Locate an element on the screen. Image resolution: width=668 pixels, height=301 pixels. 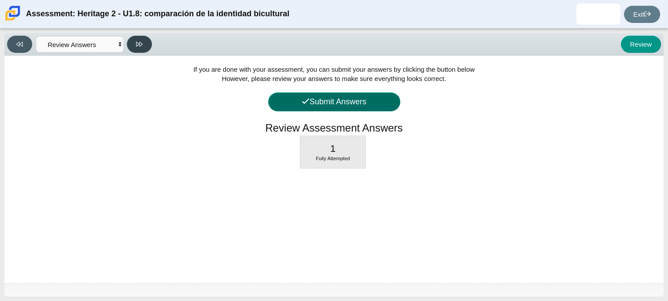
div: Assessment: Heritage 2 - U1.8: comparación de la identidad bicultural is located at coordinates (158, 14).